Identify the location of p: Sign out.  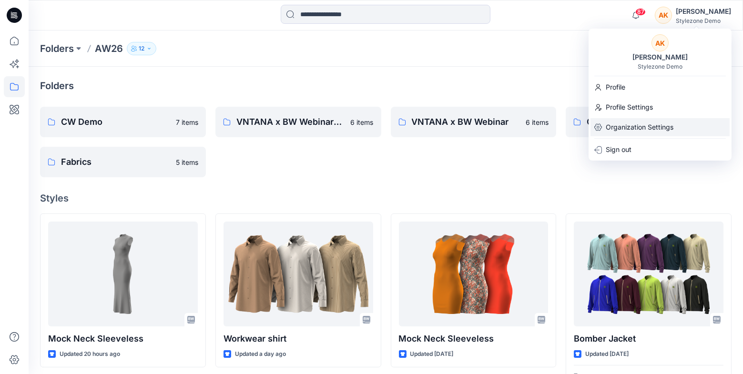
(619, 150).